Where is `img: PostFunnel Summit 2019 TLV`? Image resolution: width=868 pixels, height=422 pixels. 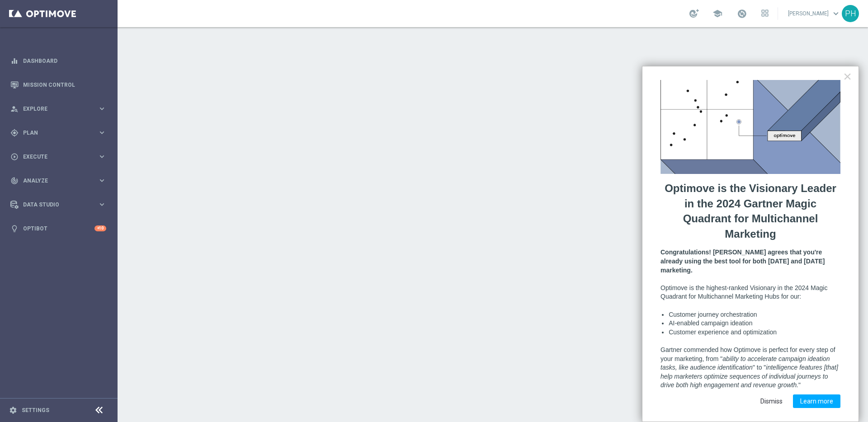 img: PostFunnel Summit 2019 TLV is located at coordinates (751, 127).